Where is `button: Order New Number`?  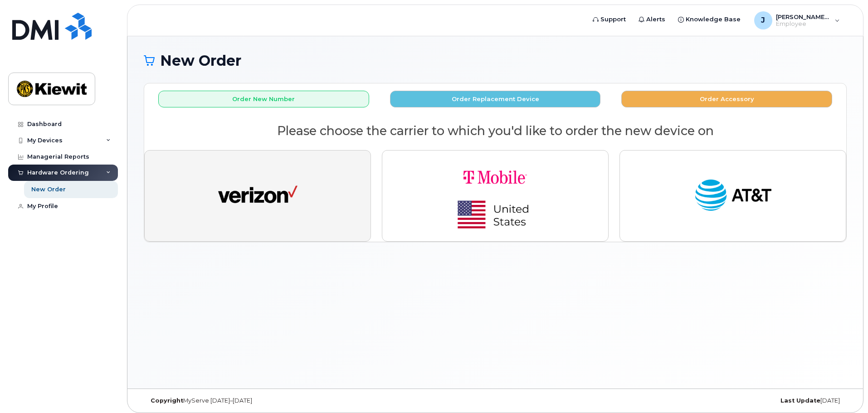
button: Order New Number is located at coordinates (264, 99).